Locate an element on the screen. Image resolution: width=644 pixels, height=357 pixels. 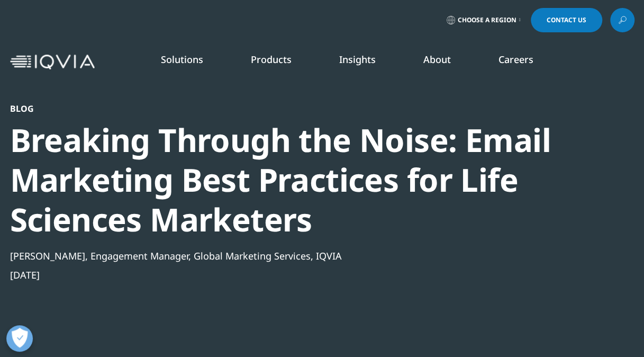
a: Careers is located at coordinates (516, 59).